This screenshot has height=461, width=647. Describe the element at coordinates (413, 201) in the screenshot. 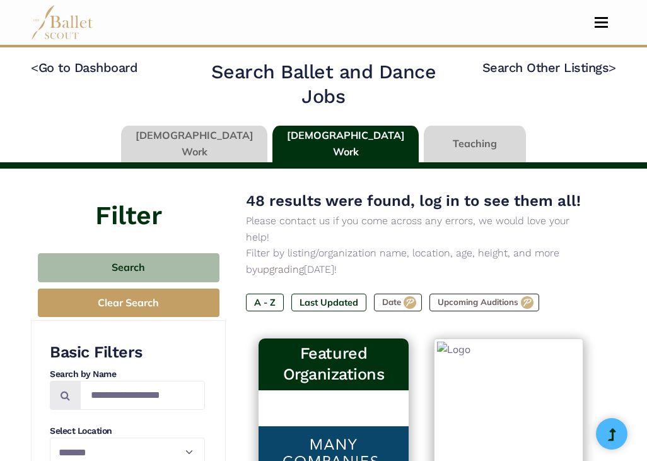

I see `span: 48 results were found, log in to see them all!` at that location.